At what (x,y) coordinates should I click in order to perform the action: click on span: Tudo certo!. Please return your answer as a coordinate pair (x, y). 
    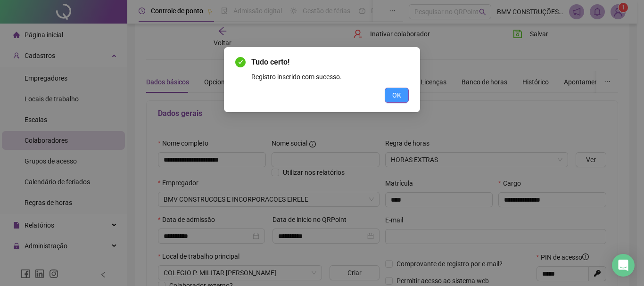
    Looking at the image, I should click on (270, 62).